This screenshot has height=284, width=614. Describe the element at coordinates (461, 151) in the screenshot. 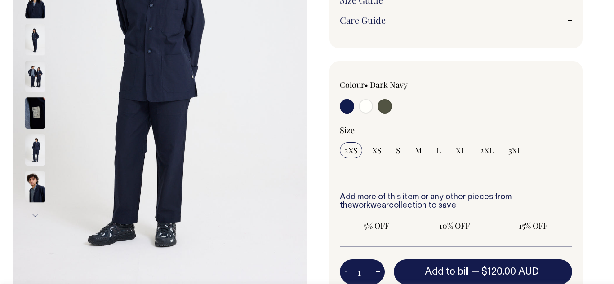

I see `span: XL` at that location.